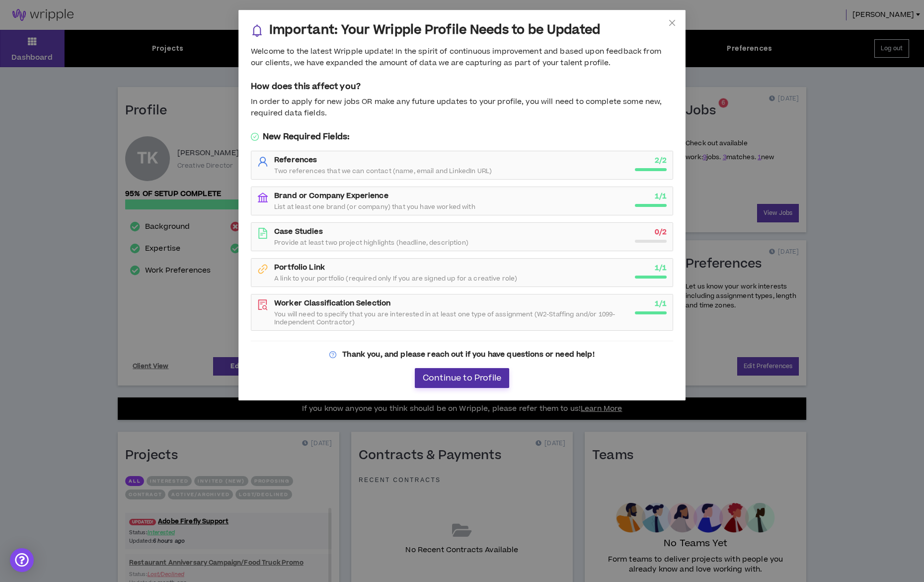 This screenshot has width=924, height=582. What do you see at coordinates (255, 137) in the screenshot?
I see `span: check-circle` at bounding box center [255, 137].